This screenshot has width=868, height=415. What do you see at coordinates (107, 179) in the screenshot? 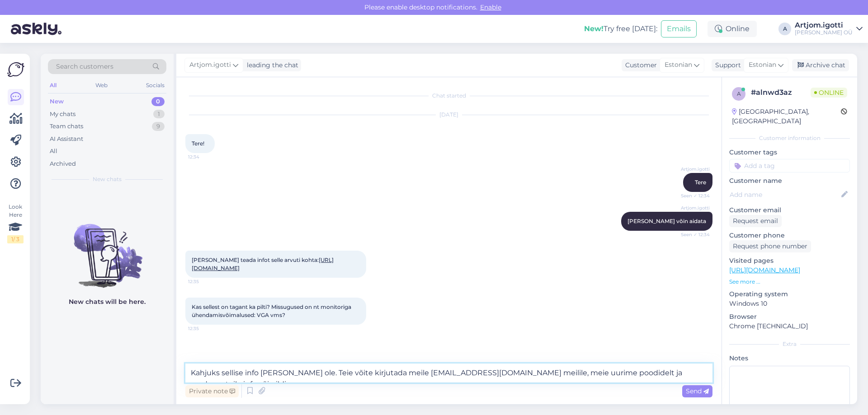
I see `span: New chats` at bounding box center [107, 179].